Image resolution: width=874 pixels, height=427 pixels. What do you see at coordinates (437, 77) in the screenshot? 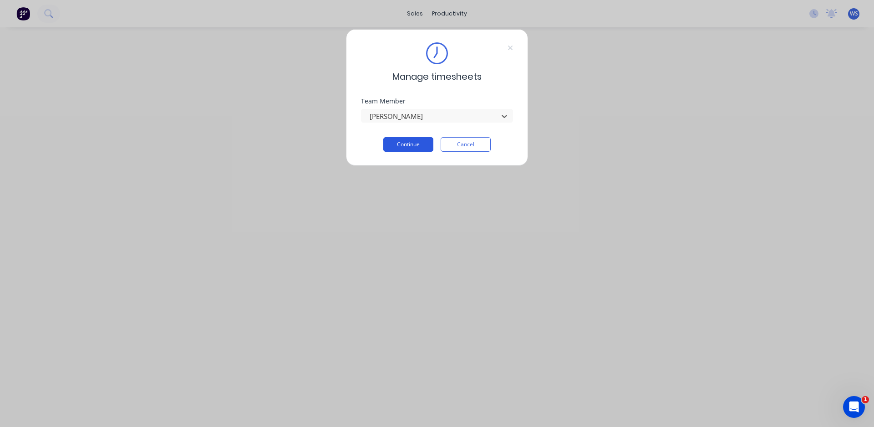
I see `span: Manage timesheets` at bounding box center [437, 77].